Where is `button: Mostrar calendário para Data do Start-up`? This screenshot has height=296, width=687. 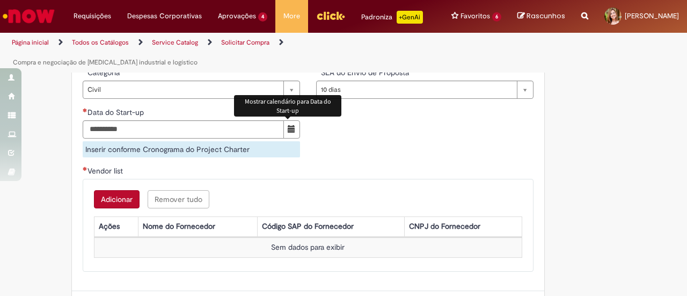
button: Mostrar calendário para Data do Start-up is located at coordinates (291, 129).